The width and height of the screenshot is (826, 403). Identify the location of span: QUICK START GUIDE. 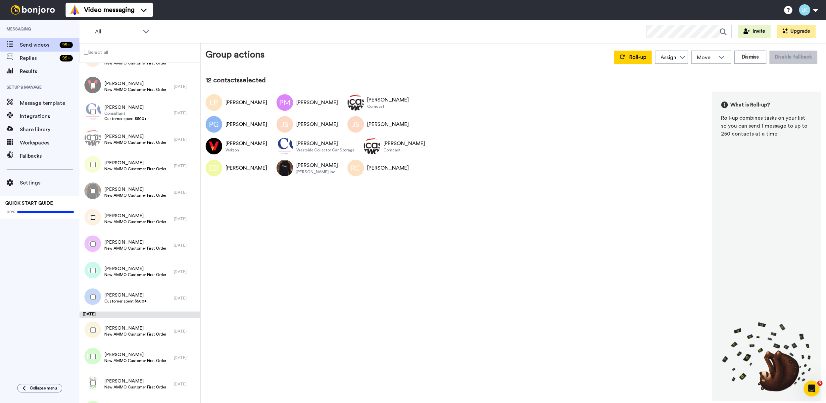
(29, 204).